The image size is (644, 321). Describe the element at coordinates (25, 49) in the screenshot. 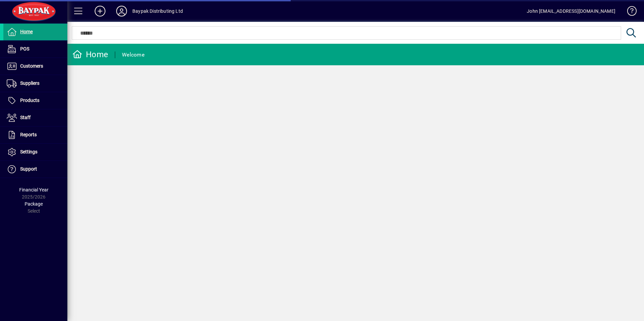

I see `span: POS` at that location.